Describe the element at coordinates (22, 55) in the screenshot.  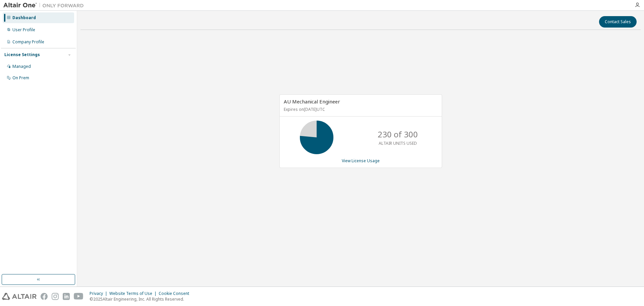
I see `div: License Settings` at that location.